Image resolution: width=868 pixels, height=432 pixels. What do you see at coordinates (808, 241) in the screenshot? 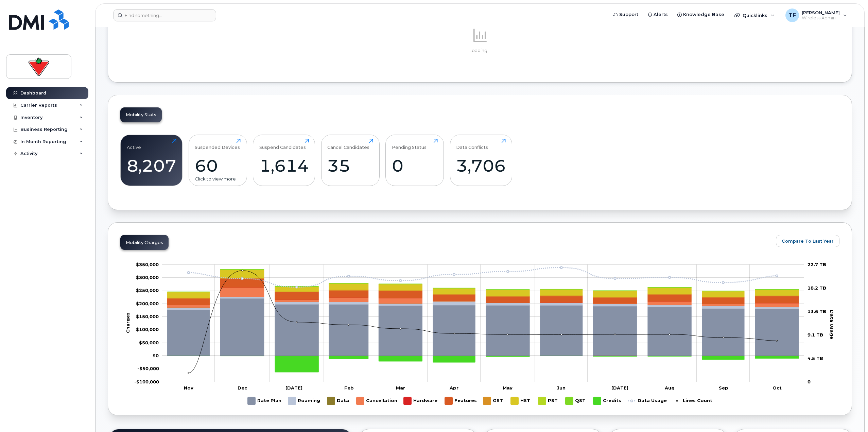
I see `button: Compare To Last Year` at bounding box center [808, 241].